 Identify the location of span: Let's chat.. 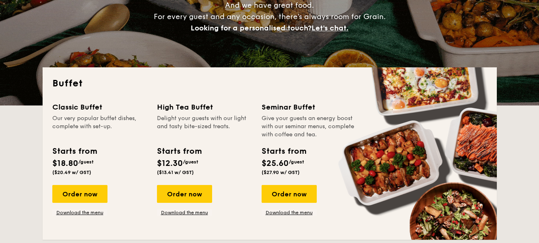
(330, 28).